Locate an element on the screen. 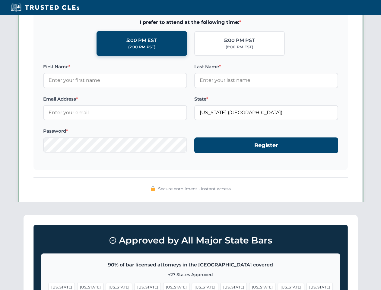 The image size is (381, 290). button: Register is located at coordinates (266, 145).